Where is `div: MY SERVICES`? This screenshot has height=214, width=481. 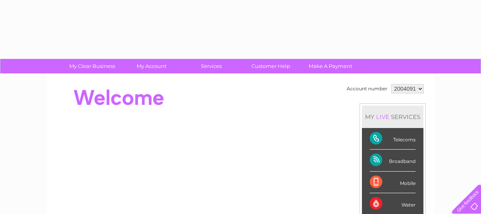
div: MY SERVICES is located at coordinates (393, 116).